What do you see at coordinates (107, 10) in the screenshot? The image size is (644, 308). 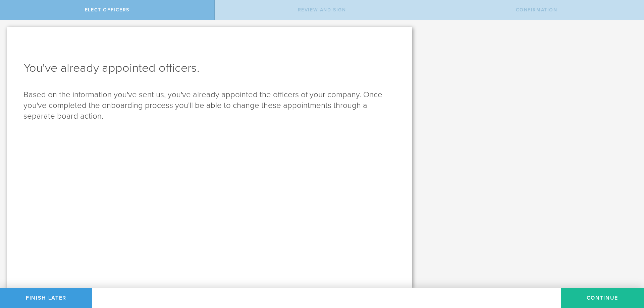 I see `span: Elect Officers` at bounding box center [107, 10].